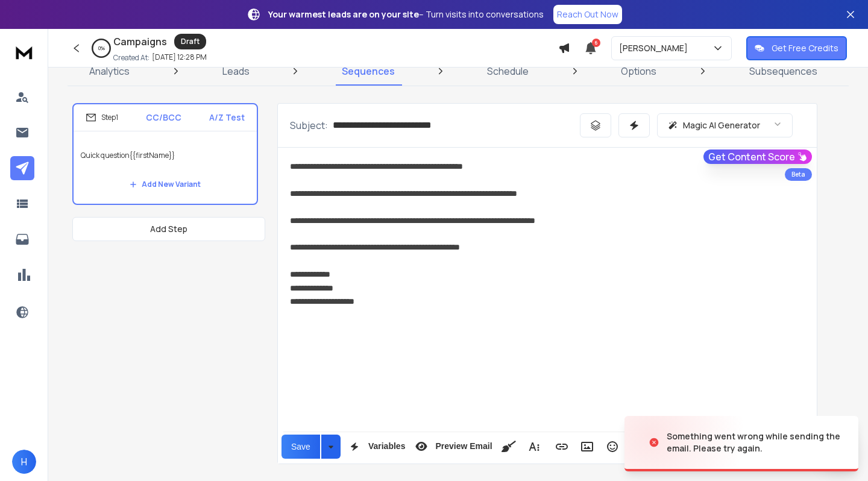 The width and height of the screenshot is (868, 481). What do you see at coordinates (587, 447) in the screenshot?
I see `button: Insert Image (⌘P)` at bounding box center [587, 447].